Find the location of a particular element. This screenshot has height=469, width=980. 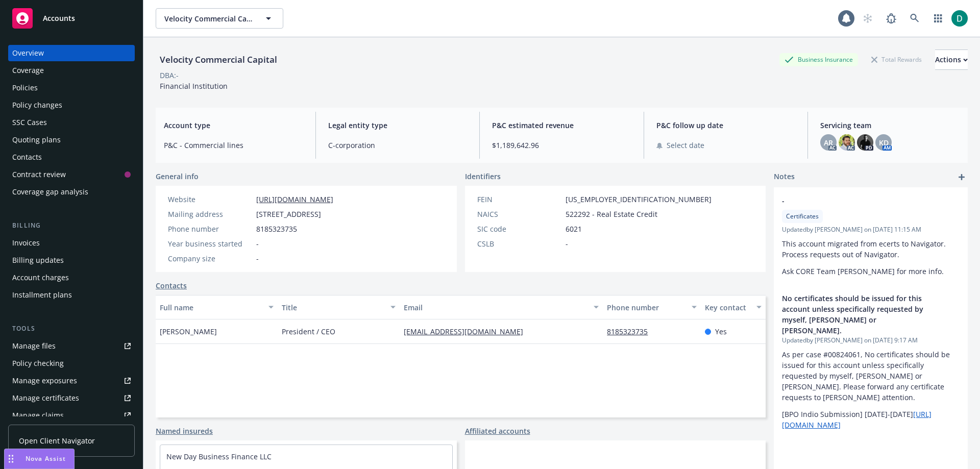

div: Policy checking is located at coordinates (38, 364).